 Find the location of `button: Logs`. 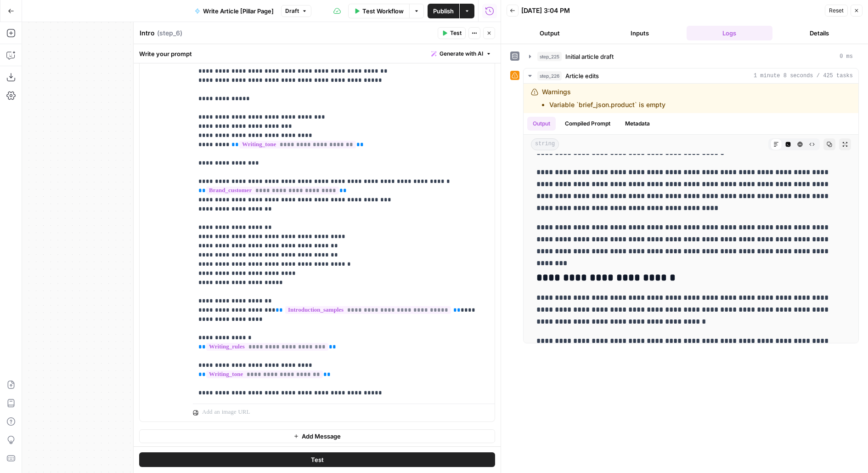

button: Logs is located at coordinates (730, 33).